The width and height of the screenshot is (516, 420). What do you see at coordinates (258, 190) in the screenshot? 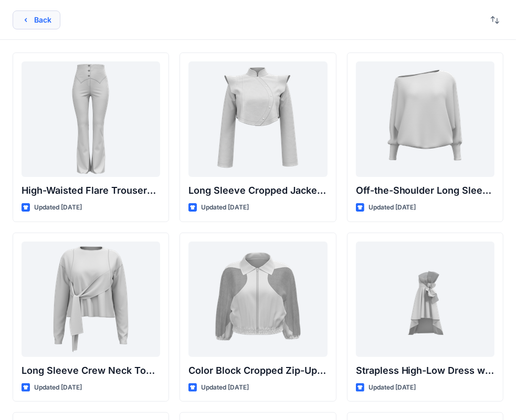
I see `p: Long Sleeve Cropped Jacket with Mandarin Collar and Shoulder Detail` at bounding box center [258, 190].